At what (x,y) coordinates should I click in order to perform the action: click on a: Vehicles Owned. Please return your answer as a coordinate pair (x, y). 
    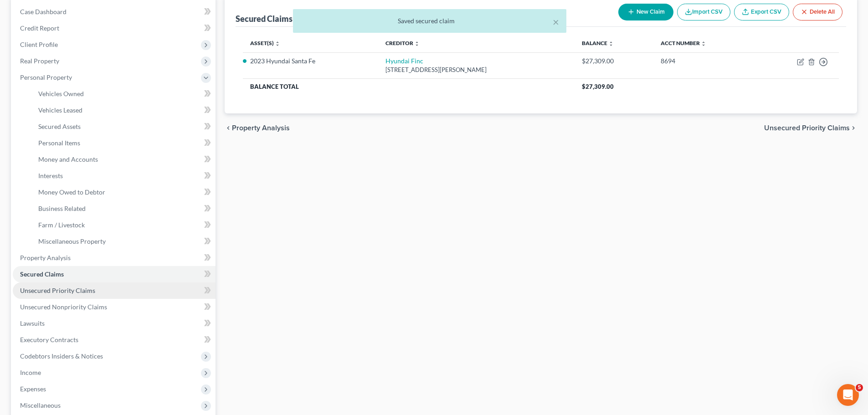
    Looking at the image, I should click on (123, 94).